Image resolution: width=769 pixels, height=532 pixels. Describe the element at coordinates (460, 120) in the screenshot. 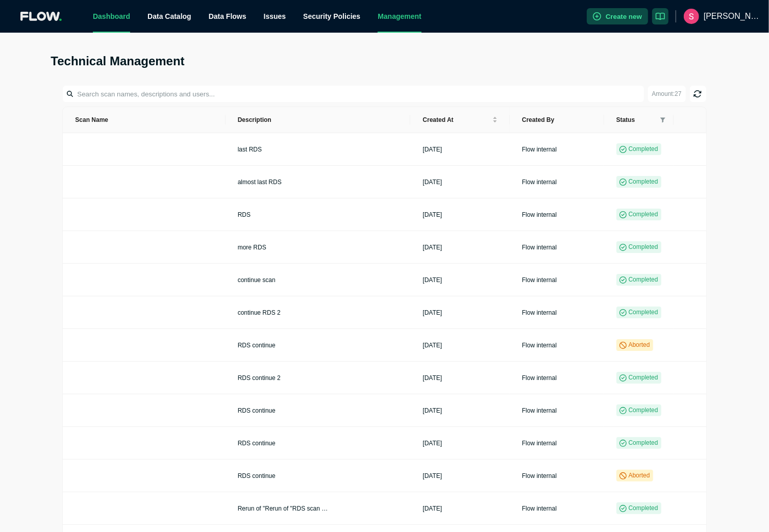

I see `th: Created at` at that location.